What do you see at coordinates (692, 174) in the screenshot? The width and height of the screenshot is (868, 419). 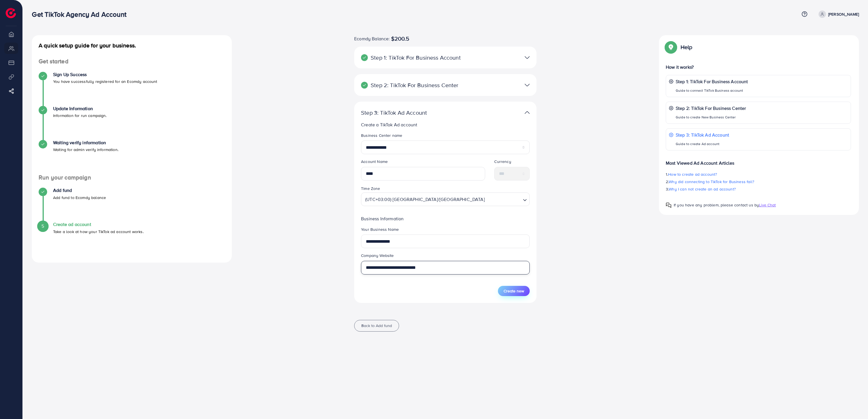 I see `span: How to create ad account?` at bounding box center [692, 174].